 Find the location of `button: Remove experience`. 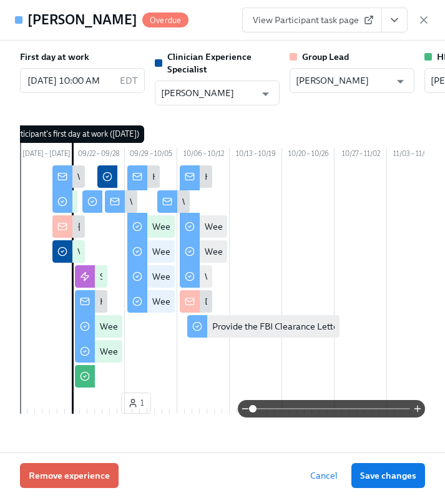

button: Remove experience is located at coordinates (69, 476).